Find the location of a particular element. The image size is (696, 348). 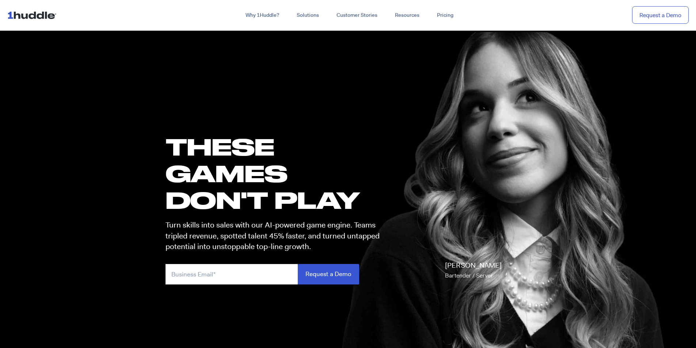

a: Solutions is located at coordinates (308, 15).